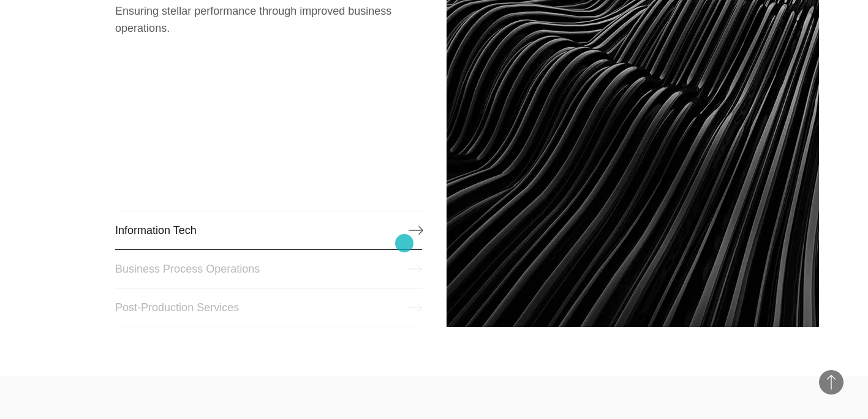  What do you see at coordinates (832, 382) in the screenshot?
I see `span: Back to Top` at bounding box center [832, 382].